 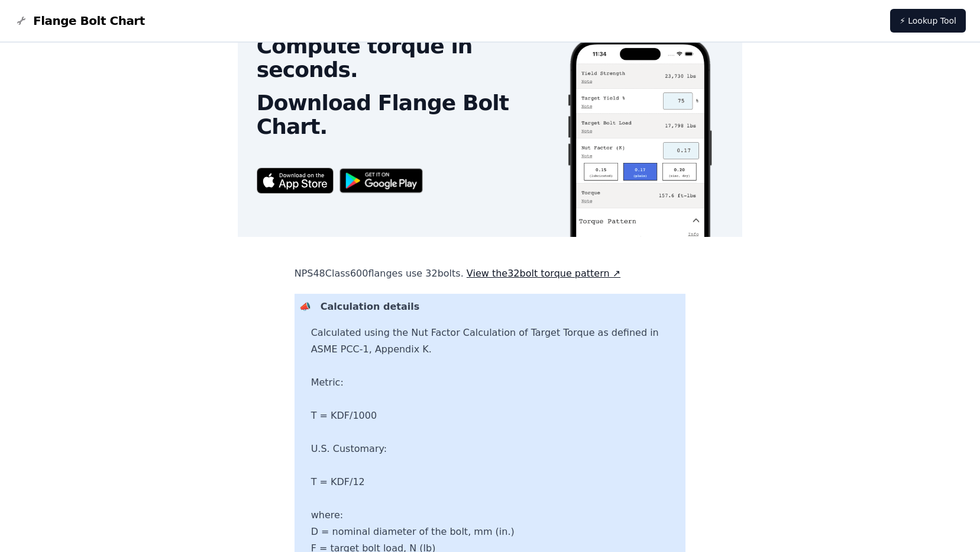 What do you see at coordinates (21, 20) in the screenshot?
I see `img: Flange Bolt Chart Logo` at bounding box center [21, 20].